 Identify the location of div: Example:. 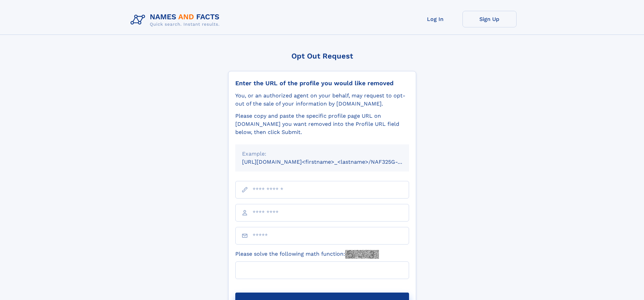
(322, 154).